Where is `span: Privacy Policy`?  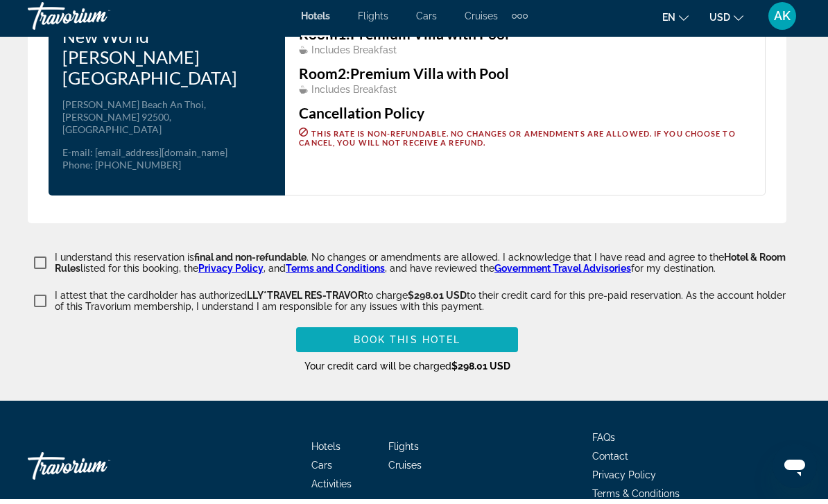 span: Privacy Policy is located at coordinates (624, 480).